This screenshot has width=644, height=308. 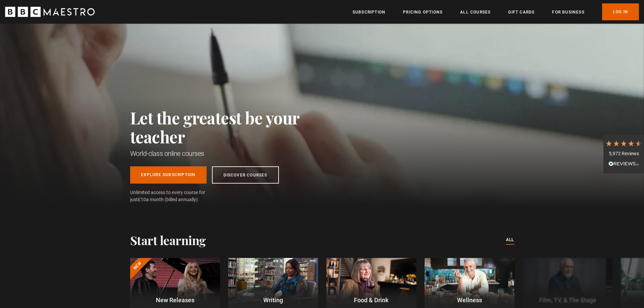 What do you see at coordinates (496, 12) in the screenshot?
I see `nav: Primary` at bounding box center [496, 12].